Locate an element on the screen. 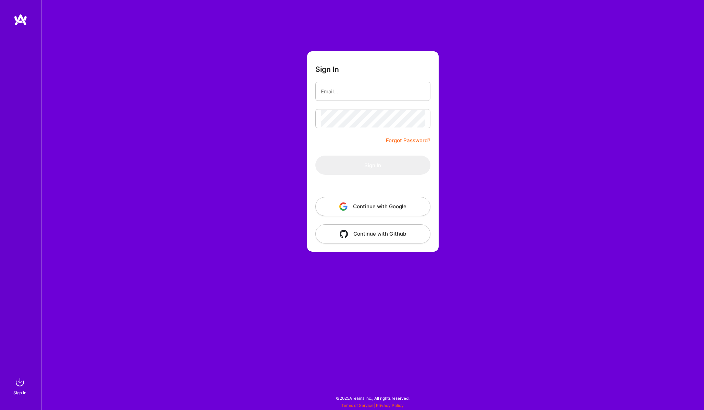 This screenshot has width=704, height=410. h3: Sign In is located at coordinates (327, 69).